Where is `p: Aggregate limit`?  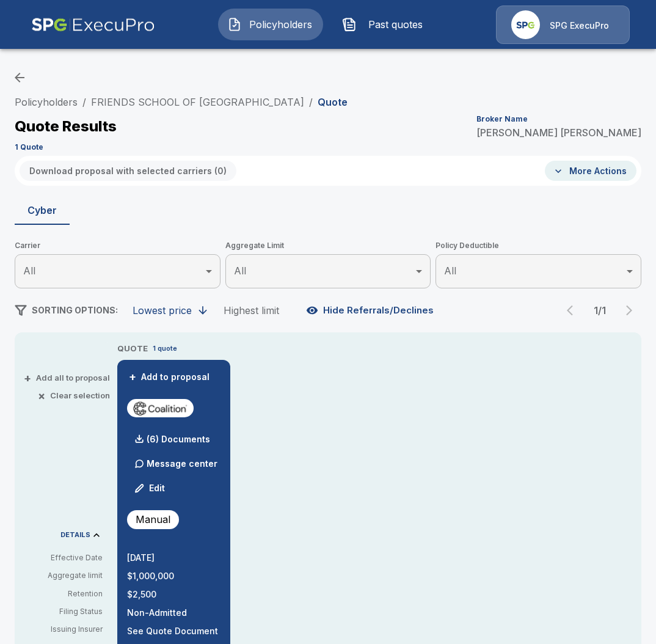
p: Aggregate limit is located at coordinates (63, 576).